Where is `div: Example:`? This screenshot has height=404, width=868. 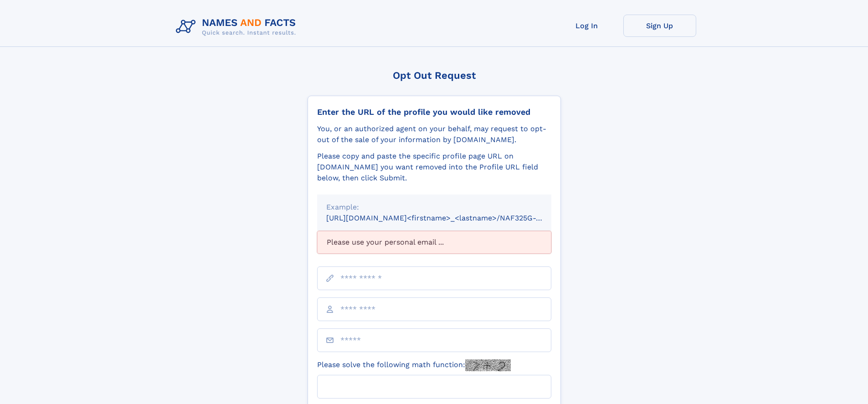
div: Example: is located at coordinates (434, 207).